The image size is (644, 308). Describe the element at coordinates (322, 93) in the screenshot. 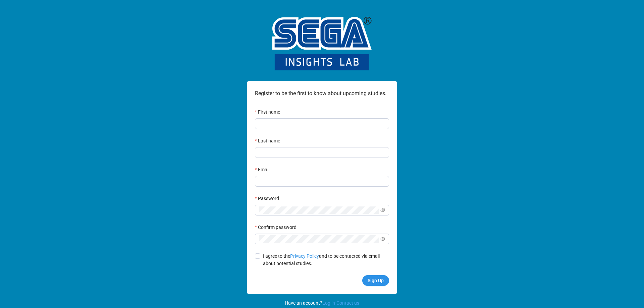

I see `div: Register to be the first to know about upcoming studies.` at that location.